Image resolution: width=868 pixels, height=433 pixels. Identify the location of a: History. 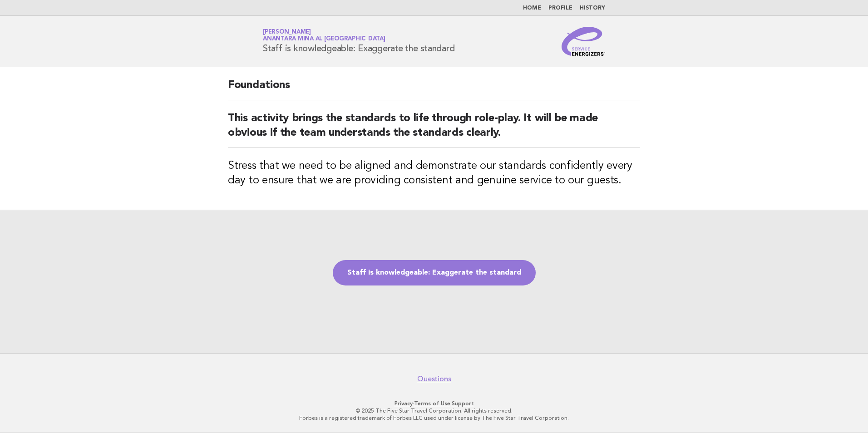
(592, 8).